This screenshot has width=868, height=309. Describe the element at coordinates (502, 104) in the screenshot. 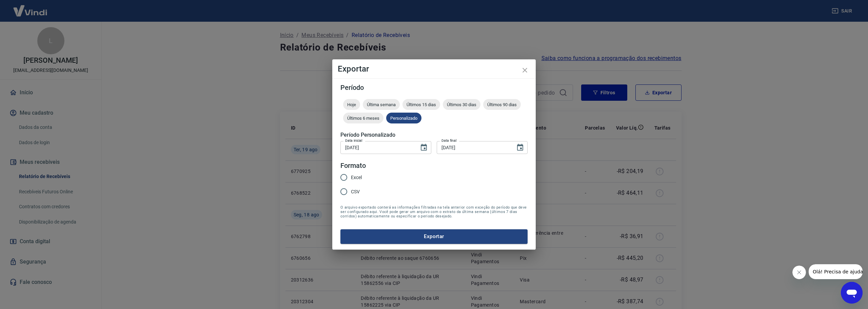

I see `span: Últimos 90 dias` at that location.